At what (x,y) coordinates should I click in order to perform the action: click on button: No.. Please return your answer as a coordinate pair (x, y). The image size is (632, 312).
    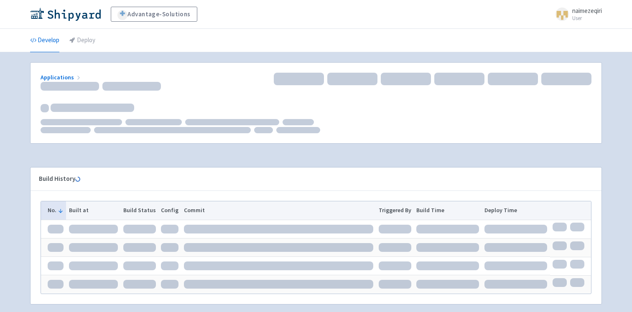
    Looking at the image, I should click on (56, 210).